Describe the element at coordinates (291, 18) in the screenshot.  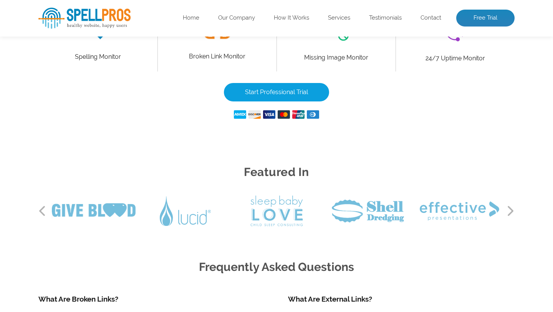
I see `a: How It Works` at that location.